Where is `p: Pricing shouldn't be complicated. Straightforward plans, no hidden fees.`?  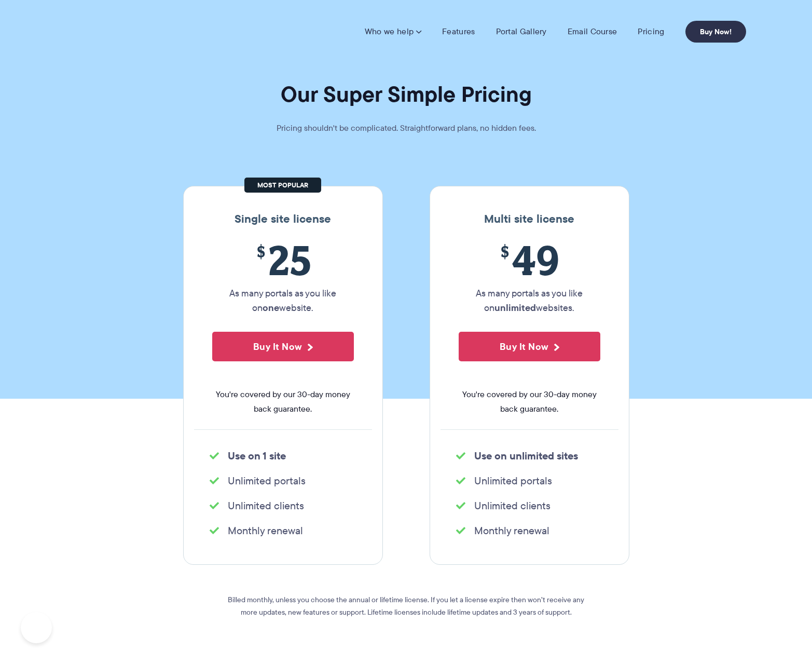
p: Pricing shouldn't be complicated. Straightforward plans, no hidden fees. is located at coordinates (407, 128).